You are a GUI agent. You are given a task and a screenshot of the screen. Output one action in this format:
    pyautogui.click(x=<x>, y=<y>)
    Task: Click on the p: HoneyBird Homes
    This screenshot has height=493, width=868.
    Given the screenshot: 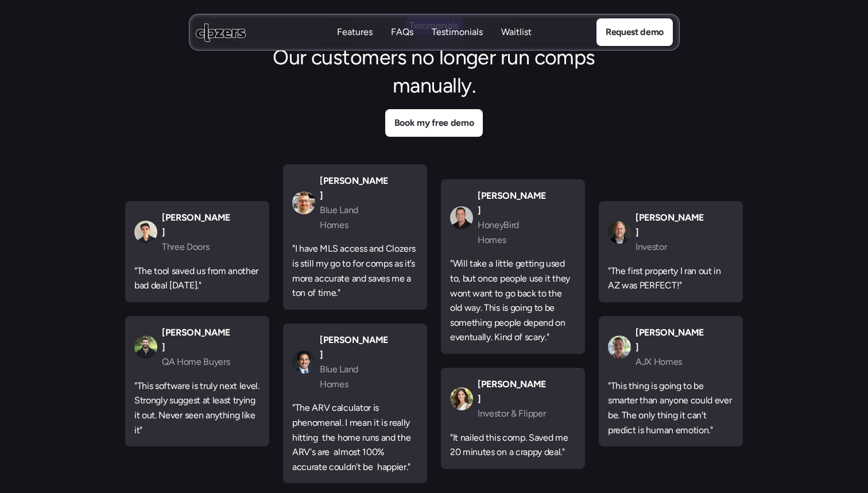 What is the action you would take?
    pyautogui.click(x=512, y=232)
    